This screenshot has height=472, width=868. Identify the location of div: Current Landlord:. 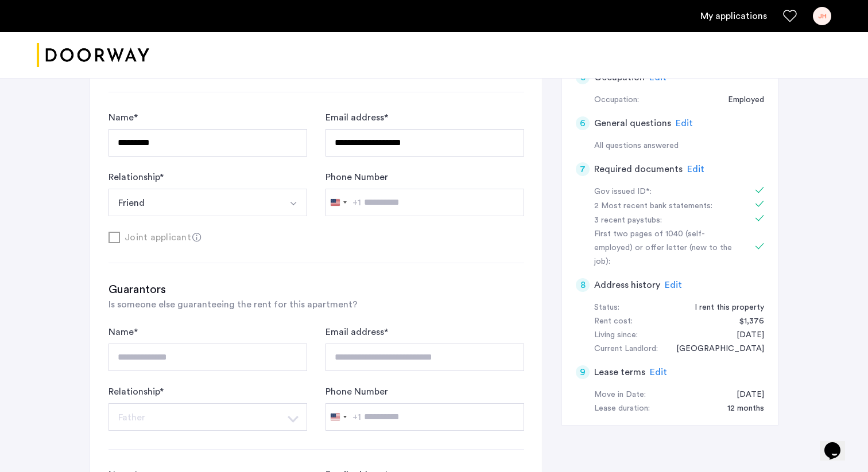
(625, 349).